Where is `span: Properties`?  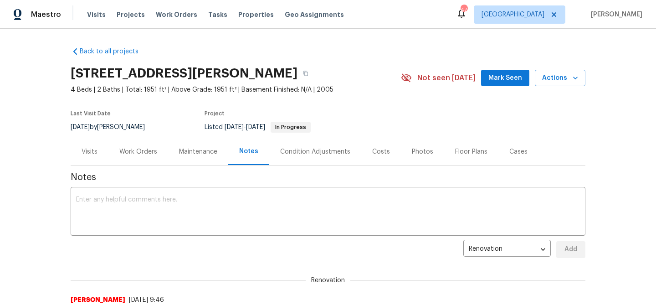 span: Properties is located at coordinates (256, 15).